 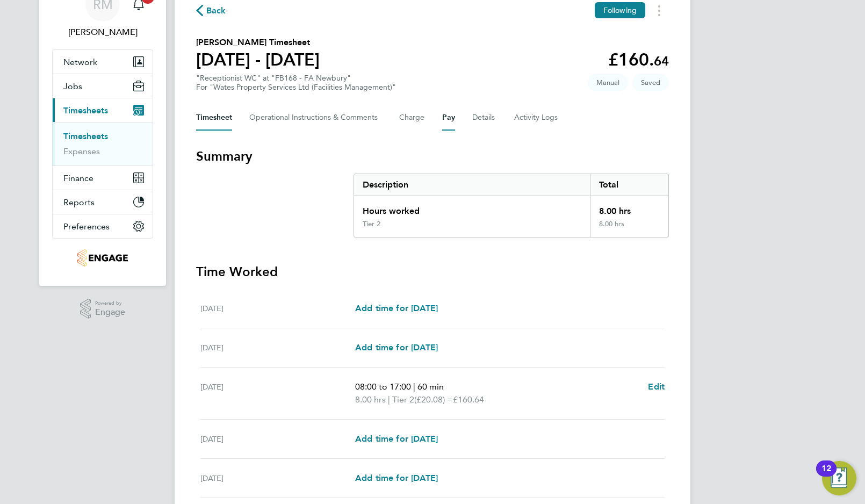 What do you see at coordinates (85, 110) in the screenshot?
I see `span: Timesheets` at bounding box center [85, 110].